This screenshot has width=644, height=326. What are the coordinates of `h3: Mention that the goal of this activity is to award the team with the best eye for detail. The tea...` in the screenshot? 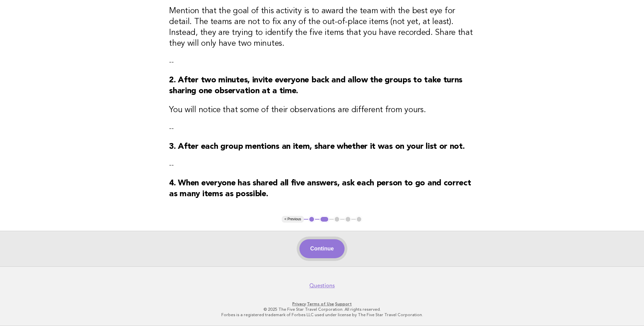 It's located at (322, 27).